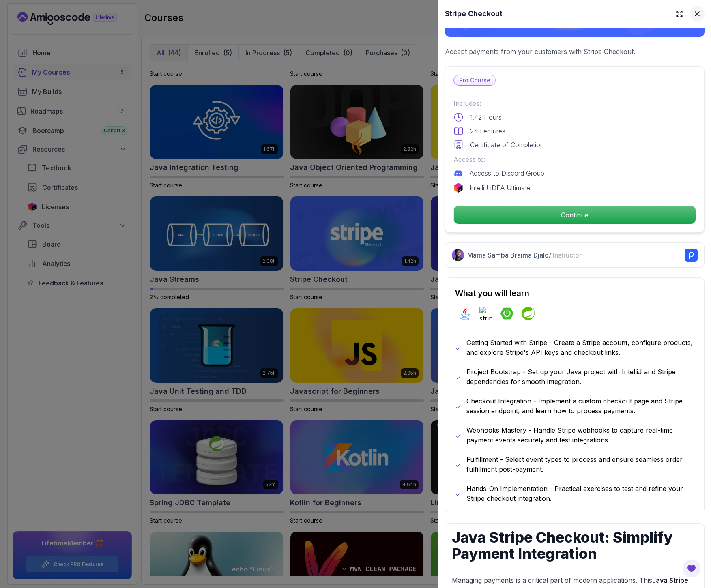 The image size is (711, 588). What do you see at coordinates (486, 117) in the screenshot?
I see `p: 1.42 Hours` at bounding box center [486, 117].